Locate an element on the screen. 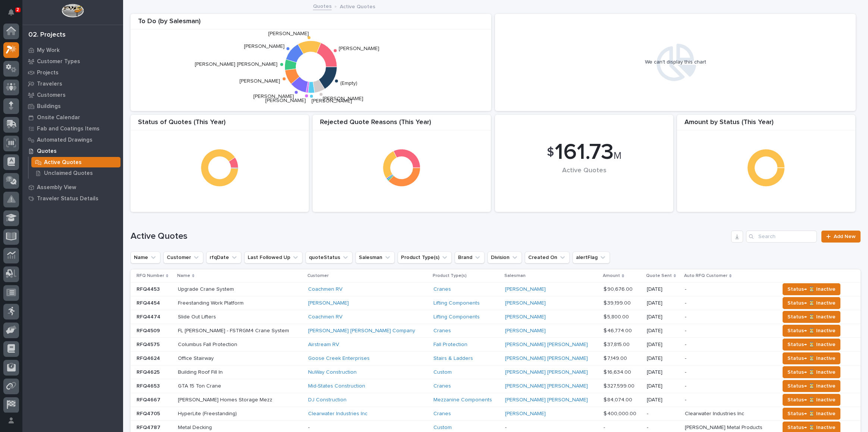  a: Assembly View is located at coordinates (73, 187).